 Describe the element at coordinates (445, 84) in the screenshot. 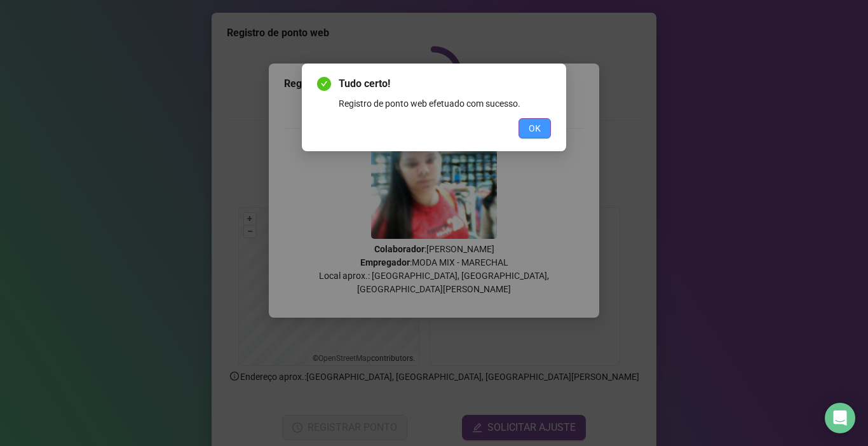

I see `span: Tudo certo!` at that location.